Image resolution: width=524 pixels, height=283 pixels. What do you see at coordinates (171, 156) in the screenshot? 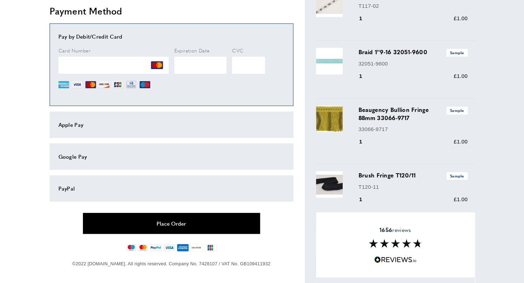
I see `div: Google Pay` at bounding box center [171, 156].